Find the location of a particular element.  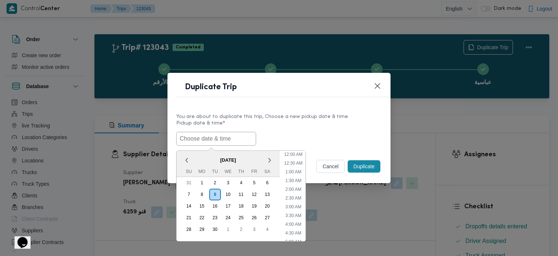

button: cancel is located at coordinates (331, 166).